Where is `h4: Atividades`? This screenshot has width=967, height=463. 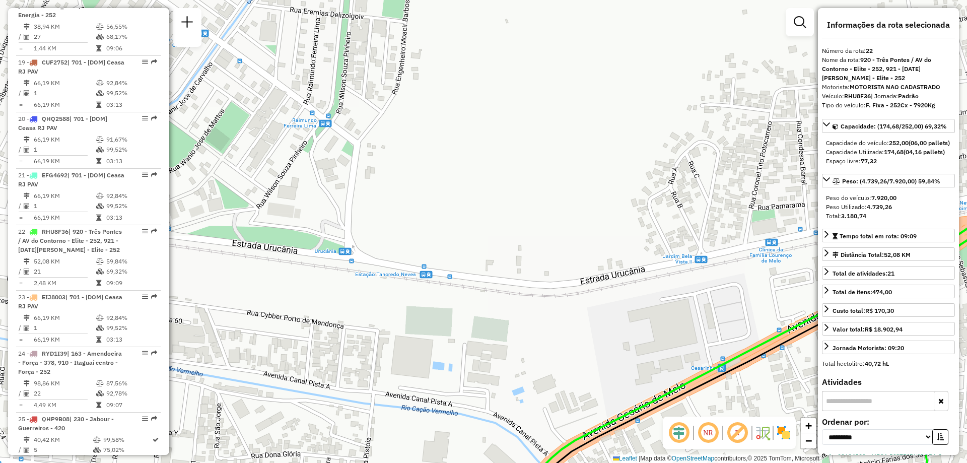
h4: Atividades is located at coordinates (888, 382).